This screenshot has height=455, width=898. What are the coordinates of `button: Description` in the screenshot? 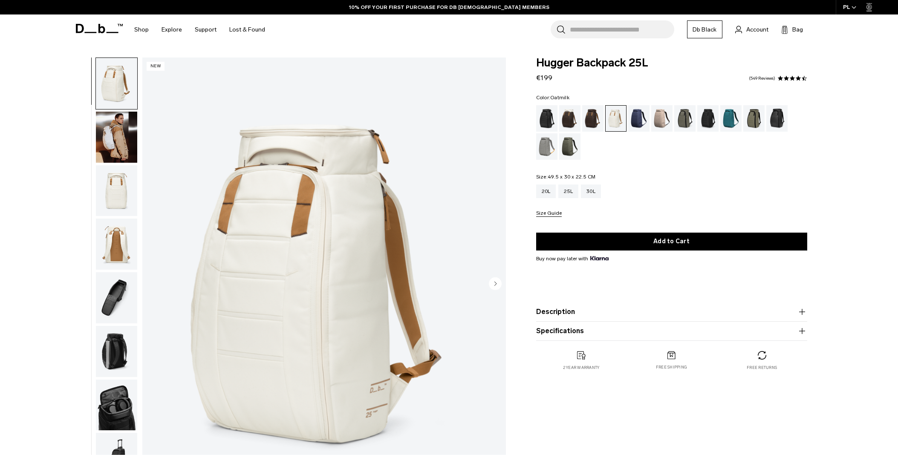 It's located at (672, 312).